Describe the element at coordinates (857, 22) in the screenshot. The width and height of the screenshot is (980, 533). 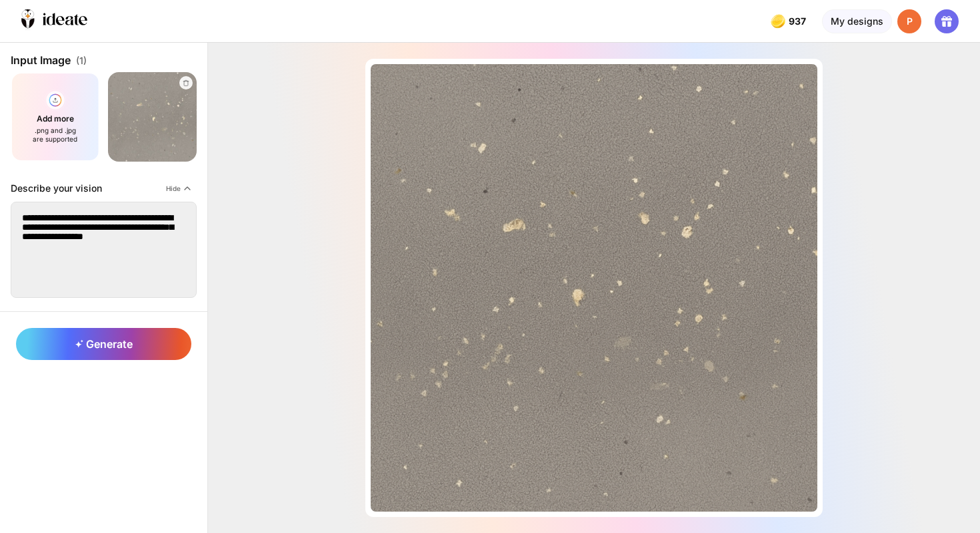
I see `div: My designs` at that location.